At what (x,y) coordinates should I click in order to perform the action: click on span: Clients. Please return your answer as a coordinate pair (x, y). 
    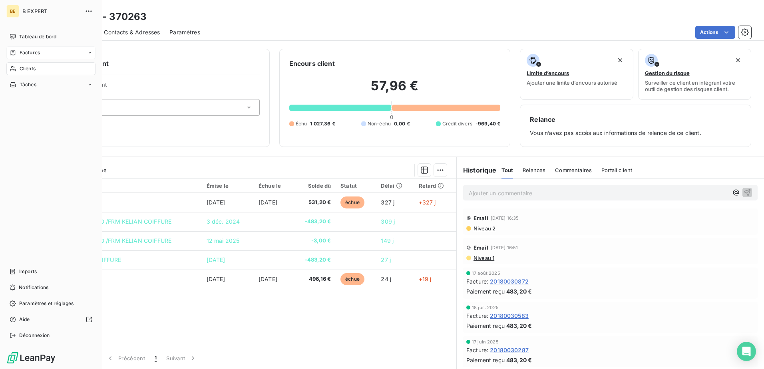
    Looking at the image, I should click on (28, 69).